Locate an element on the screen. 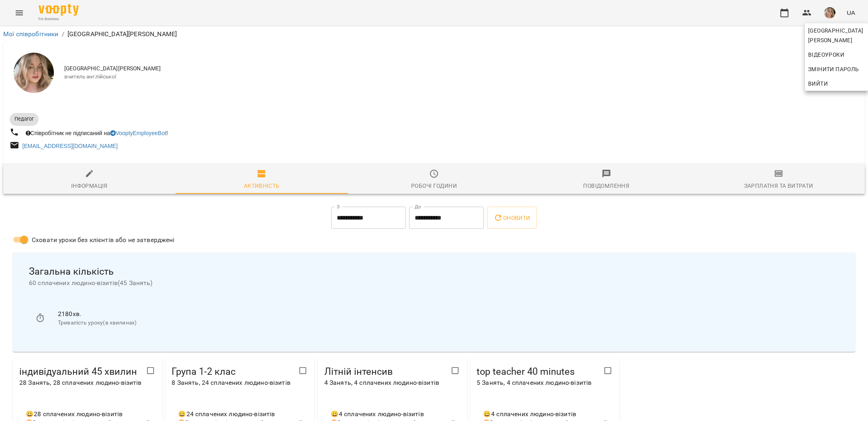 The height and width of the screenshot is (421, 868). span: Змінити пароль is located at coordinates (836, 69).